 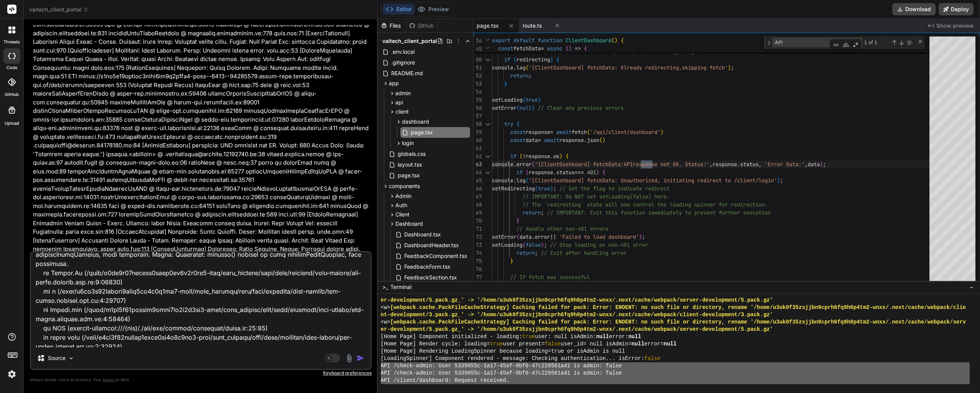 I want to click on span: [Home Page] Component initialized - loading:, so click(x=452, y=337).